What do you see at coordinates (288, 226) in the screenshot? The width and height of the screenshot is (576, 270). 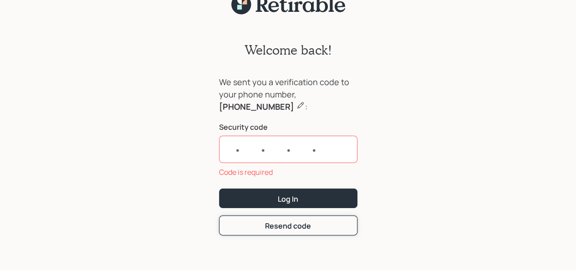 I see `div: Resend code` at bounding box center [288, 226].